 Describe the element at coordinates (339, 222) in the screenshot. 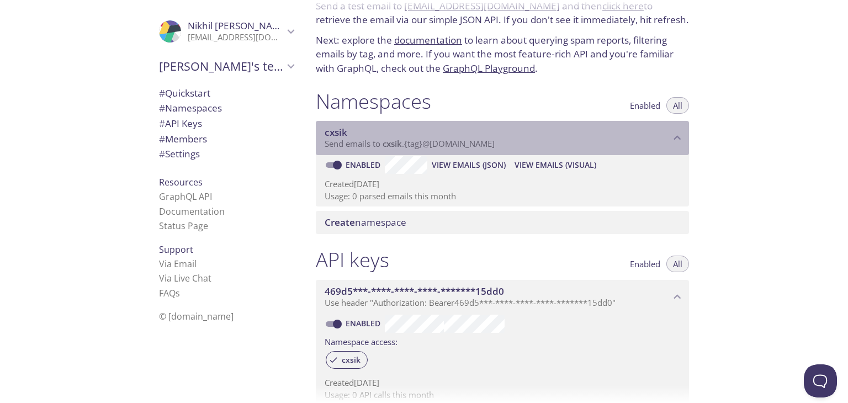

I see `span: Create` at that location.